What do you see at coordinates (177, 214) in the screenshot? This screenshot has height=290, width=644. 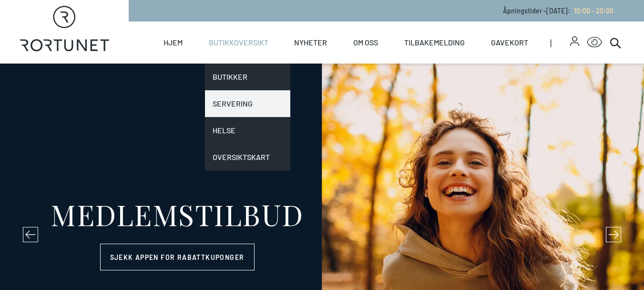 I see `div: MEDLEMSTILBUD` at bounding box center [177, 214].